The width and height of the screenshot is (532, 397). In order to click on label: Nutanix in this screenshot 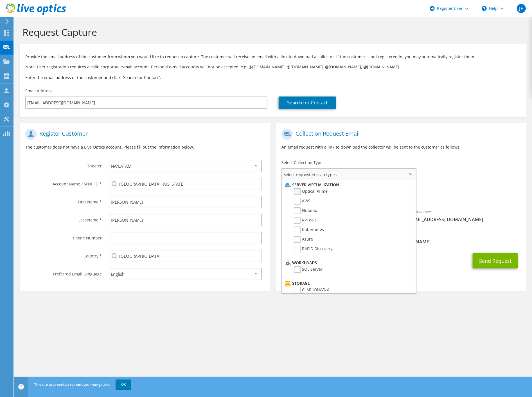, I will do `click(306, 211)`.